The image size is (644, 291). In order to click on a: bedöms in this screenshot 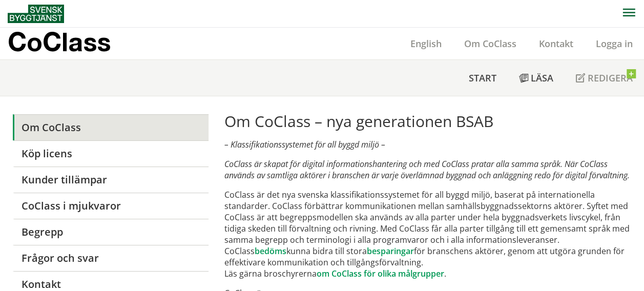, I will do `click(270, 251)`.